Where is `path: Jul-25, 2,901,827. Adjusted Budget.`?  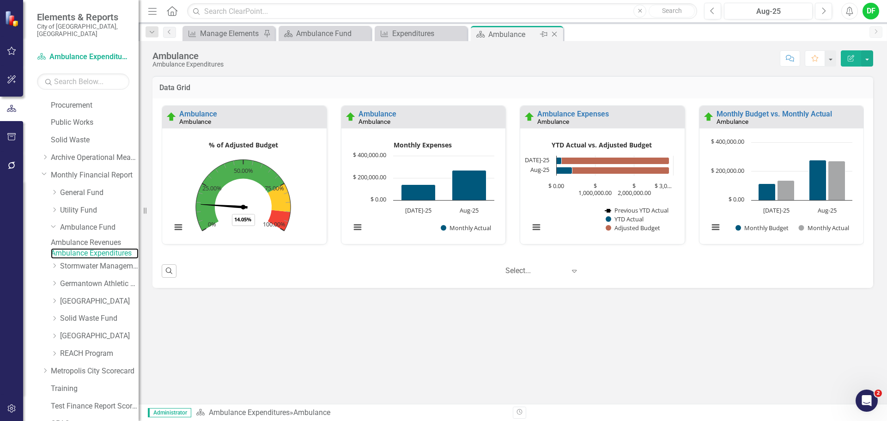
path: Jul-25, 2,901,827. Adjusted Budget. is located at coordinates (613, 161).